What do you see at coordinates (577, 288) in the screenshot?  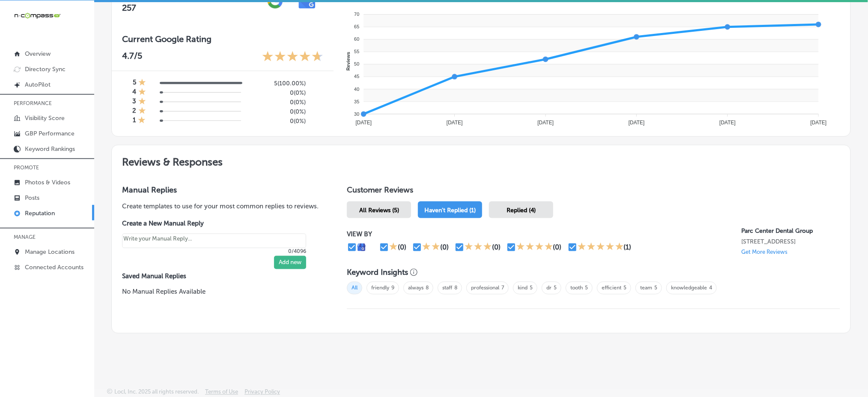 I see `a: tooth` at bounding box center [577, 288].